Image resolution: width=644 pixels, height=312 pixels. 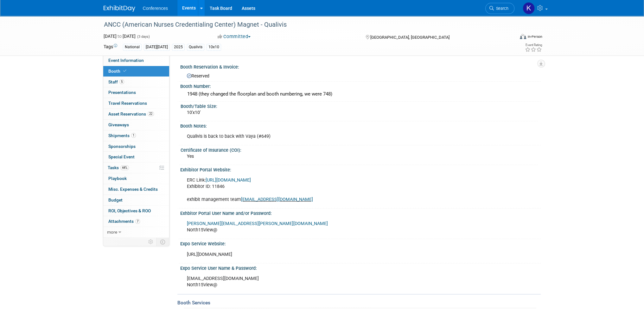 What do you see at coordinates (510, 38) in the screenshot?
I see `div: Event Format` at bounding box center [510, 38].